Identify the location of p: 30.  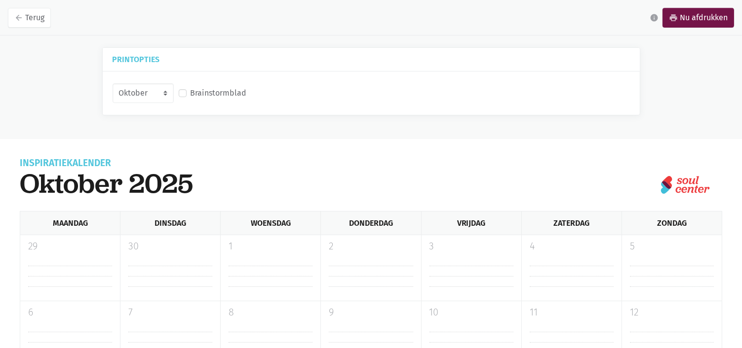
(170, 247).